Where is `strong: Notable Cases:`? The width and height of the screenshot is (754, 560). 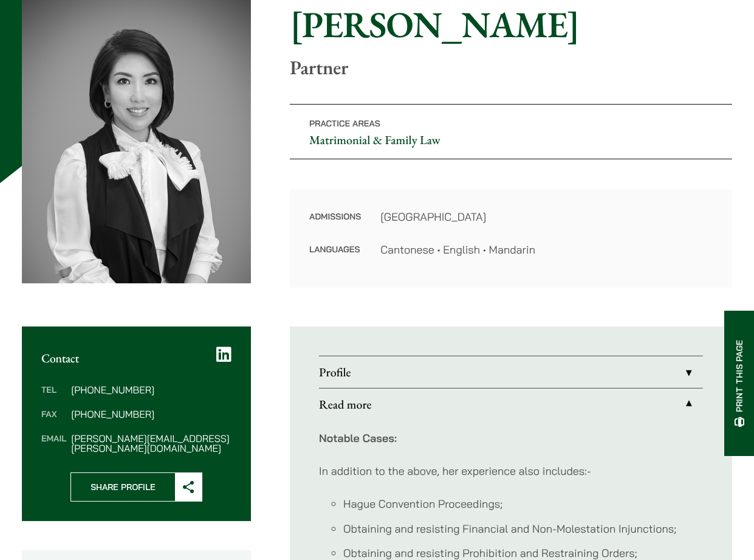
strong: Notable Cases: is located at coordinates (358, 438).